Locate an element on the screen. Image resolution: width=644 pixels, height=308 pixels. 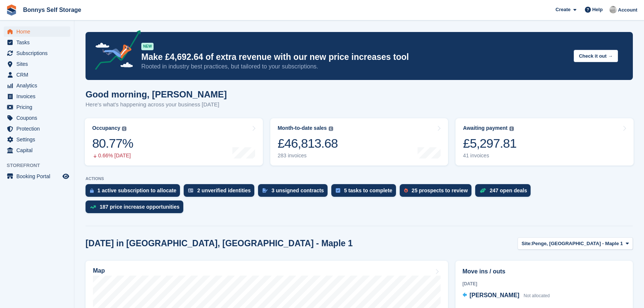
span: Protection is located at coordinates (39, 129).